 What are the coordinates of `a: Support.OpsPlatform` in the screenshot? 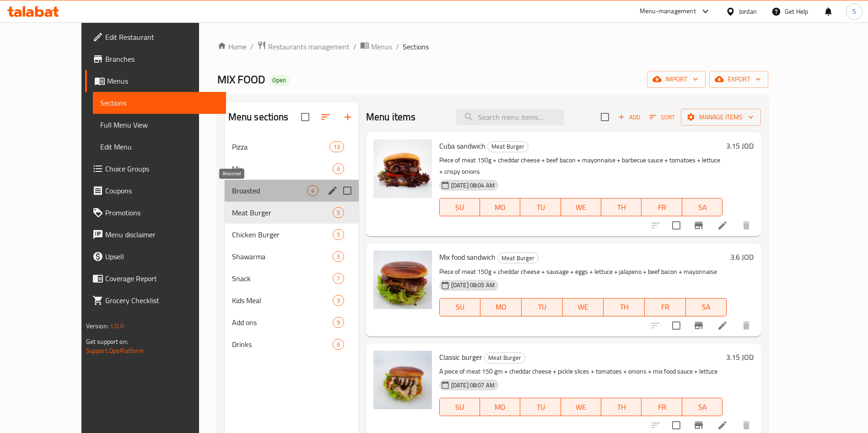 It's located at (115, 351).